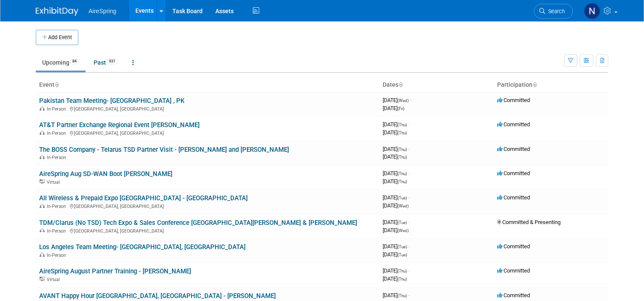 Image resolution: width=644 pixels, height=301 pixels. Describe the element at coordinates (105, 62) in the screenshot. I see `a: Past931` at that location.